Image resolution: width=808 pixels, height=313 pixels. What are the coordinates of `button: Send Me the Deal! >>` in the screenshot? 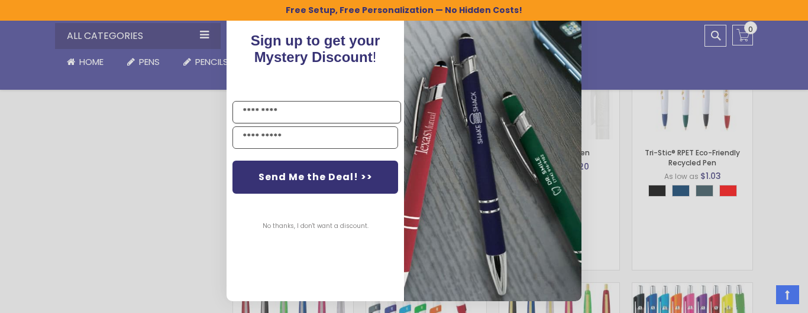 It's located at (315, 177).